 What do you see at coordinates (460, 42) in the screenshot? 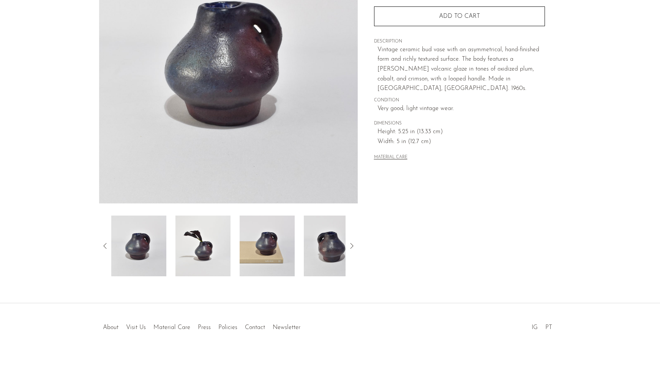
I see `span: DESCRIPTION` at bounding box center [460, 42].